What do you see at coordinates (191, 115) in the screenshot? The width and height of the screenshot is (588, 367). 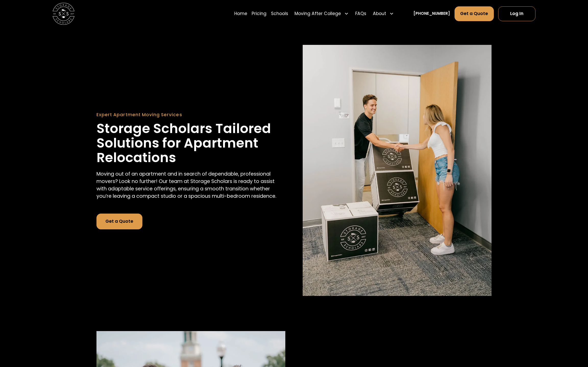 I see `div: Expert Apartment Moving Services` at bounding box center [191, 115].